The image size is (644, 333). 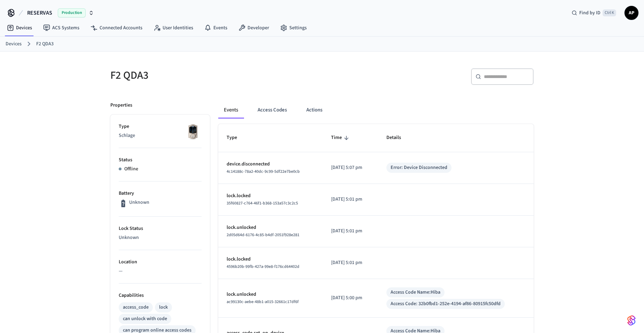 What do you see at coordinates (419, 168) in the screenshot?
I see `div: Error: Device Disconnected` at bounding box center [419, 168].